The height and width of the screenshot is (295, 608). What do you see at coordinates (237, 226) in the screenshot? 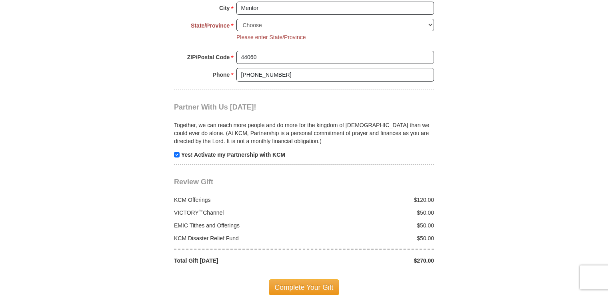
I see `div: EMIC Tithes and Offerings` at bounding box center [237, 226].